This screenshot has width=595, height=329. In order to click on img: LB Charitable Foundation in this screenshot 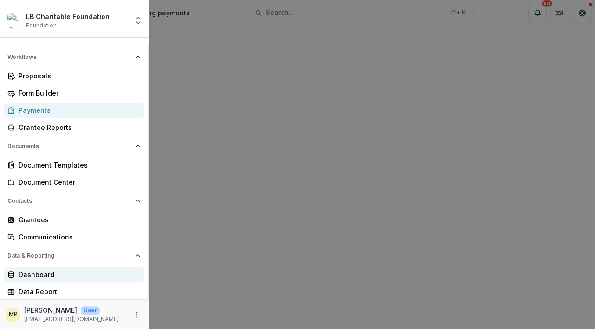, I will do `click(15, 20)`.